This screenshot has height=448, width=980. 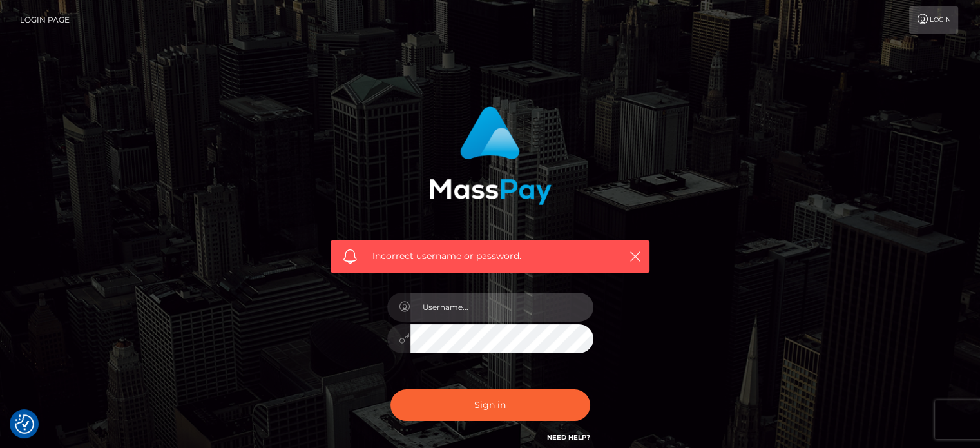 What do you see at coordinates (45, 20) in the screenshot?
I see `a: Login Page` at bounding box center [45, 20].